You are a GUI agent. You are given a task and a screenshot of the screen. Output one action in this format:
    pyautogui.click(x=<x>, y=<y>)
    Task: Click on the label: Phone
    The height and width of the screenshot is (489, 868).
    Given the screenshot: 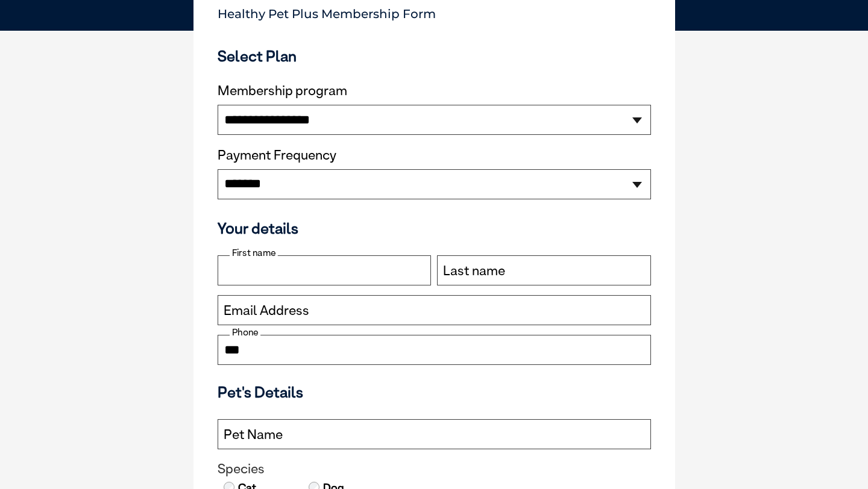 What is the action you would take?
    pyautogui.click(x=245, y=333)
    